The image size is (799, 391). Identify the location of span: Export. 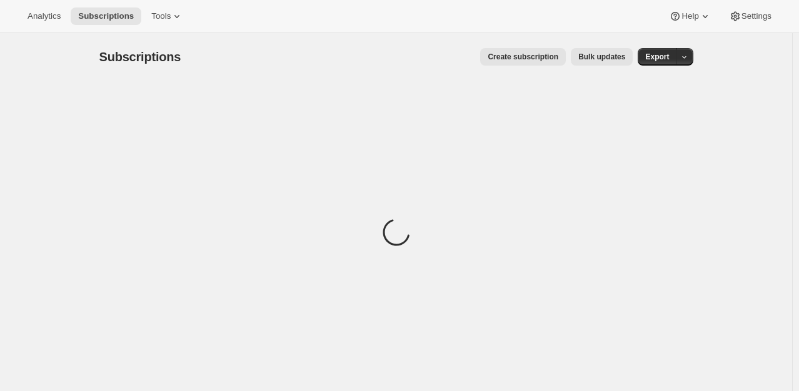
(657, 57).